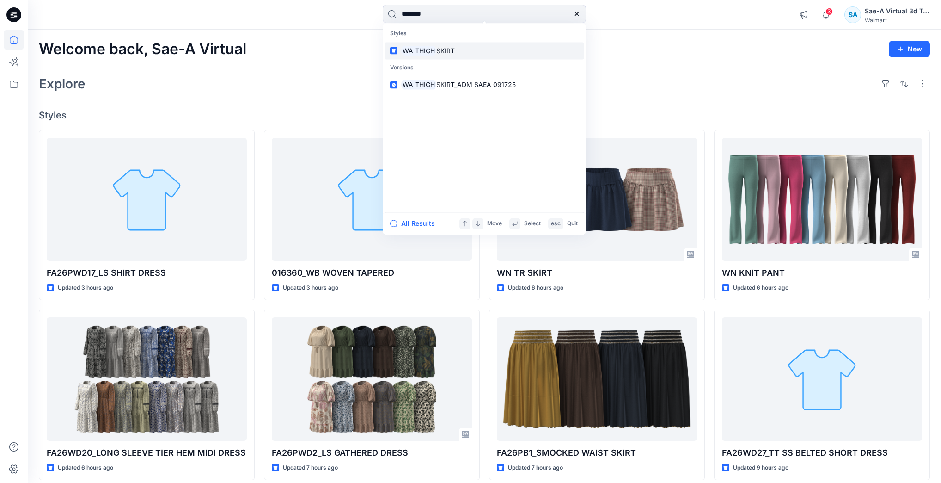  Describe the element at coordinates (147, 273) in the screenshot. I see `p: FA26PWD17_LS SHIRT DRESS` at that location.